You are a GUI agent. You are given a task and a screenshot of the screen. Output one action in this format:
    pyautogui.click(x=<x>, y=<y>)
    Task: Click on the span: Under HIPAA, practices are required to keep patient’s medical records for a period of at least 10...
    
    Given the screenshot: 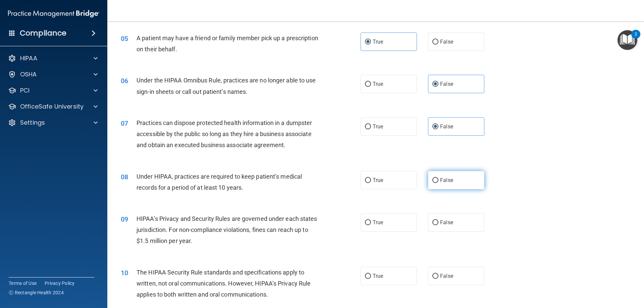 What is the action you would take?
    pyautogui.click(x=219, y=182)
    